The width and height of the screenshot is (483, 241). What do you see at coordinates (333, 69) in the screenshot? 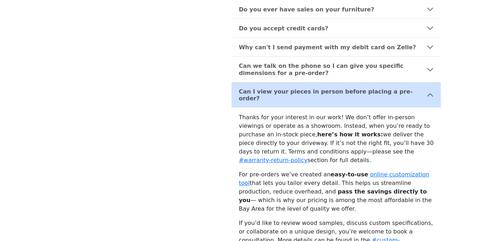
I see `b: Can we talk on the phone so I can give you specific dimensions for a pre-order?` at bounding box center [333, 69].